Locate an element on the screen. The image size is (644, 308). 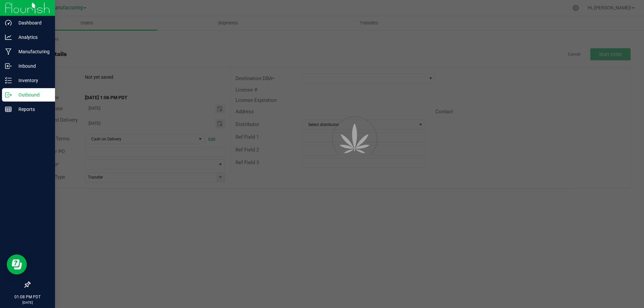
inline-svg: Analytics is located at coordinates (8, 37).